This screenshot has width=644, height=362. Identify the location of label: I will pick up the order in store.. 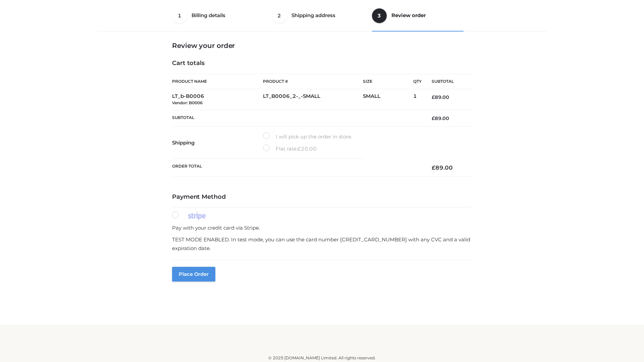
(307, 137).